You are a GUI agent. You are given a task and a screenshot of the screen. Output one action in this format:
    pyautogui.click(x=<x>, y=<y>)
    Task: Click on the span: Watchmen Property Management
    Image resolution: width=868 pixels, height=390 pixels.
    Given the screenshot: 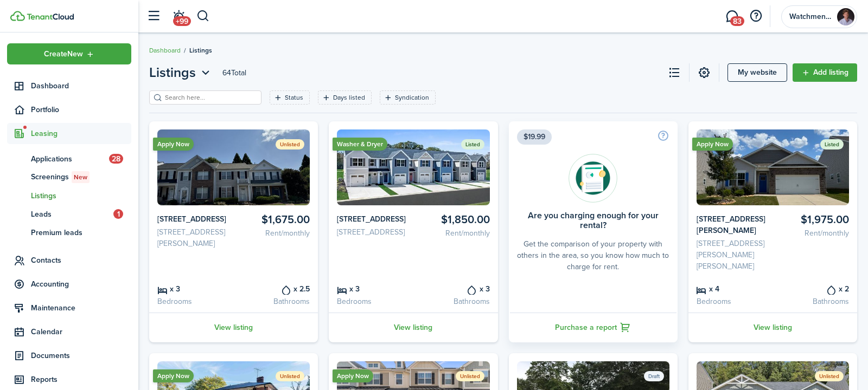 What is the action you would take?
    pyautogui.click(x=810, y=17)
    